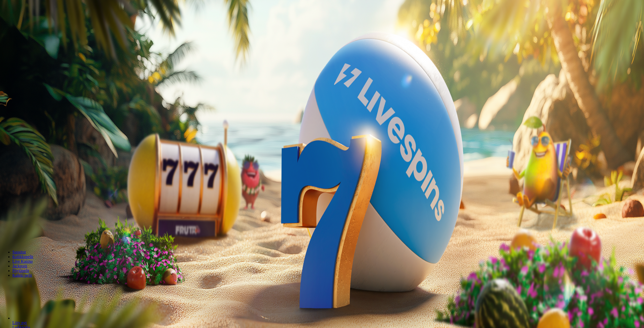  Describe the element at coordinates (22, 275) in the screenshot. I see `a: Kaikki pelit` at that location.